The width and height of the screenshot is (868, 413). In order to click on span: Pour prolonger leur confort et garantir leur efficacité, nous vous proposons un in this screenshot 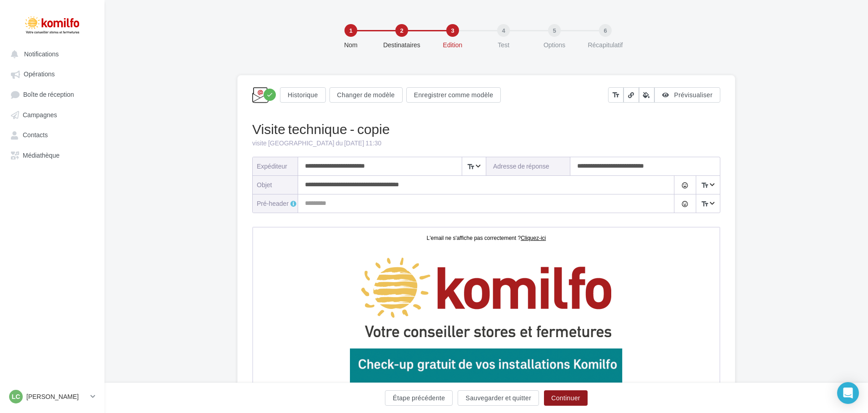, I will do `click(219, 371)`.